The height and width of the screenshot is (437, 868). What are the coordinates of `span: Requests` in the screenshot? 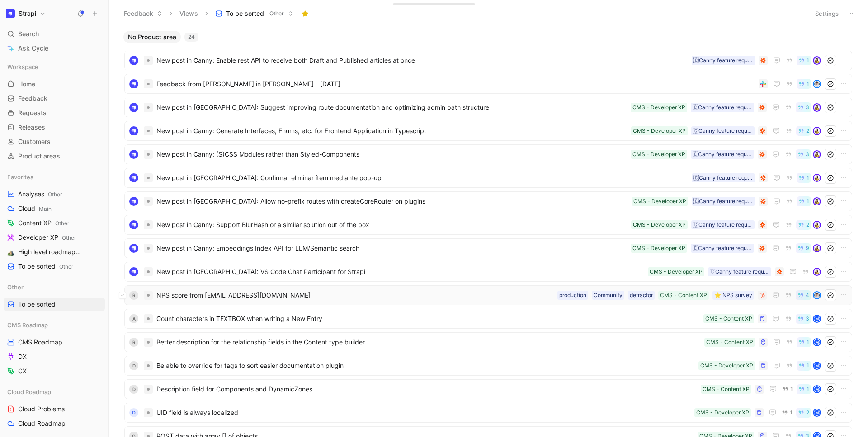 It's located at (32, 113).